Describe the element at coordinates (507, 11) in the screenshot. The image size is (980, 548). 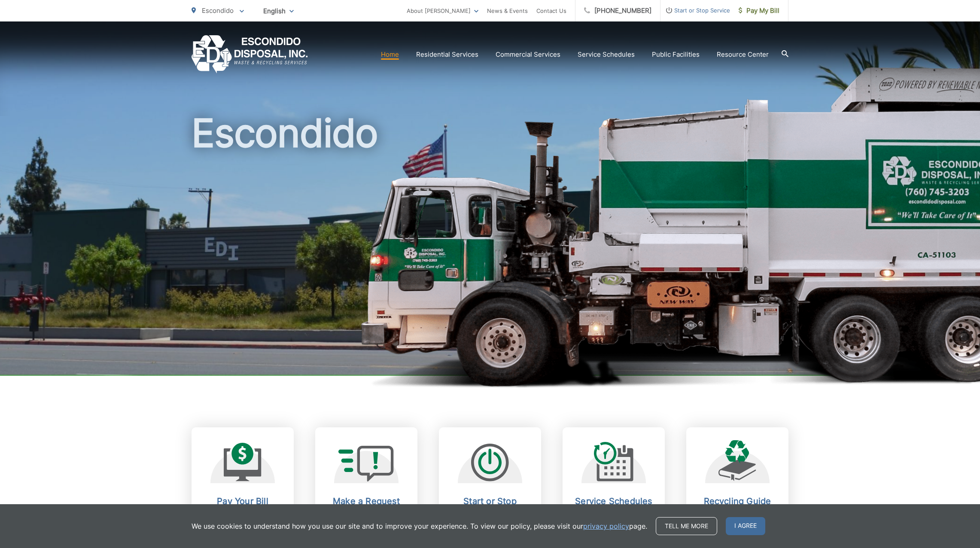
I see `a: News & Events` at that location.